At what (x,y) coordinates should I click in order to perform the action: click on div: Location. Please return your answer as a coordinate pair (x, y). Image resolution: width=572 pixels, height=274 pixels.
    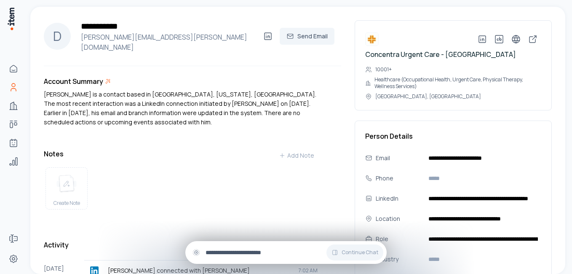
    Looking at the image, I should click on (399, 219).